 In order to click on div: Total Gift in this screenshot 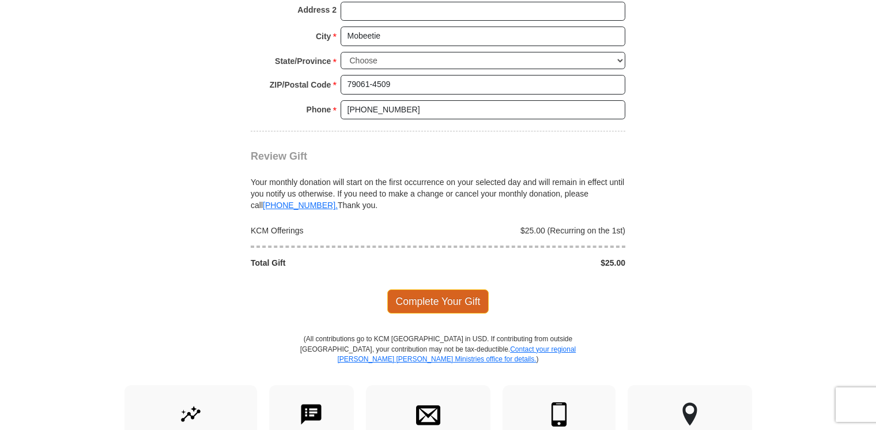, I will do `click(342, 263)`.